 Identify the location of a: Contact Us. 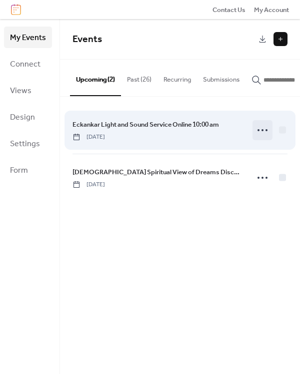
(229, 10).